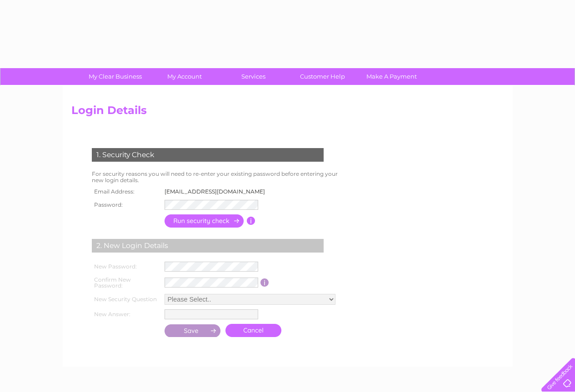 This screenshot has width=575, height=392. I want to click on a: Cancel, so click(253, 330).